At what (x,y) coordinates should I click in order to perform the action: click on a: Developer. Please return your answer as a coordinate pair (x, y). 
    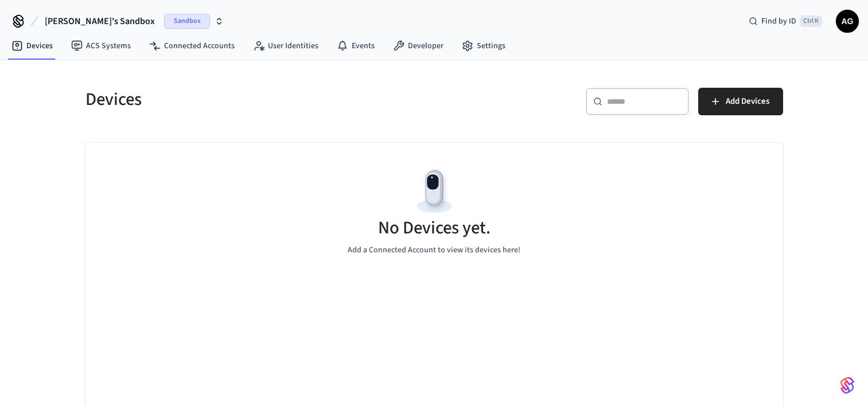
    Looking at the image, I should click on (418, 46).